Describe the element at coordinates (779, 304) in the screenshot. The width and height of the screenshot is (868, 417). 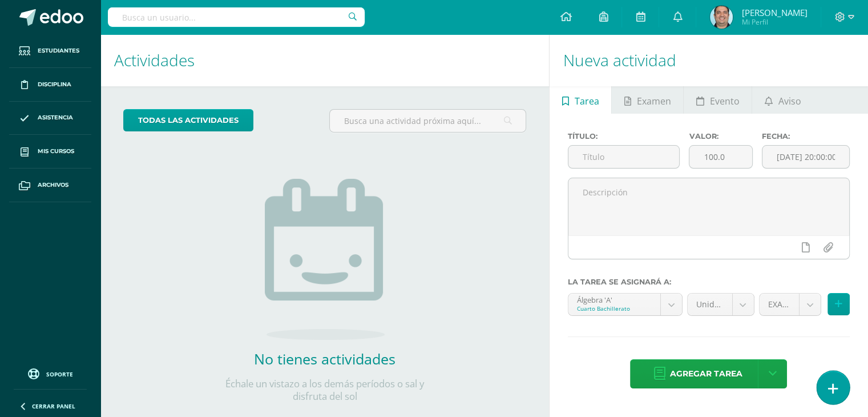
I see `span: EXAMEN (30.0pts)` at that location.